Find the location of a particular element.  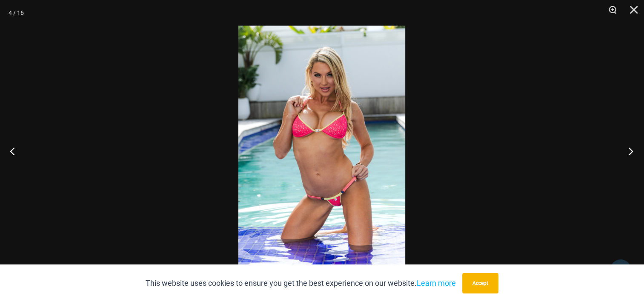

button: Accept is located at coordinates (480, 283).